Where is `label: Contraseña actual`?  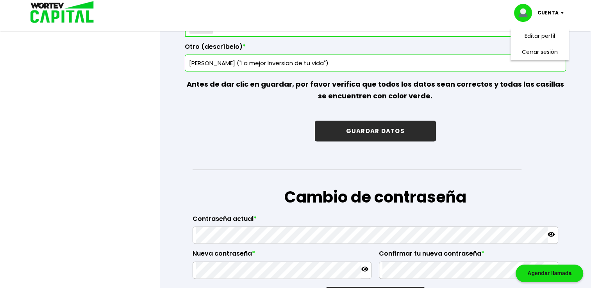 label: Contraseña actual is located at coordinates (375, 221).